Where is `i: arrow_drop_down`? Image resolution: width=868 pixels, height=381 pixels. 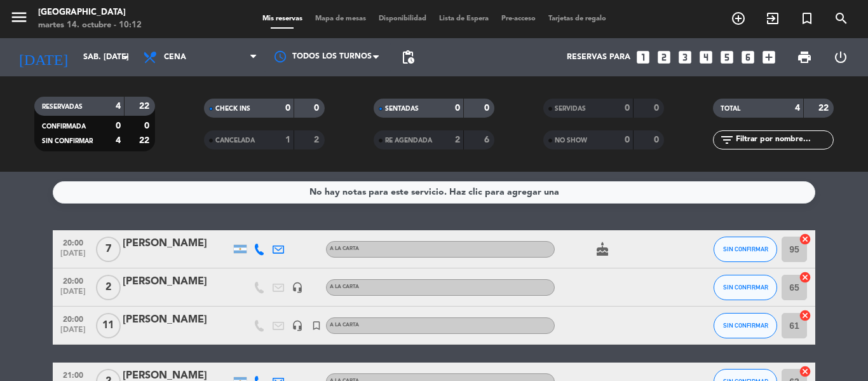
i: arrow_drop_down is located at coordinates (126, 57).